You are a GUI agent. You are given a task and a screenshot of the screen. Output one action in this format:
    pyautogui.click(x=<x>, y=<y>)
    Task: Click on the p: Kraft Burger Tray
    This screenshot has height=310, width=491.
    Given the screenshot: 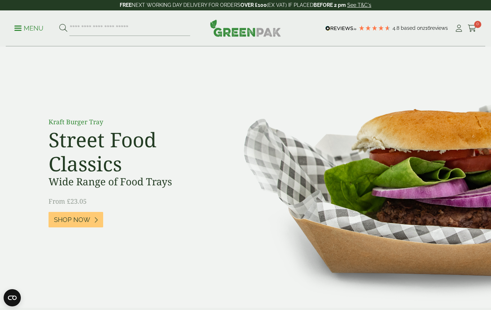 What is the action you would take?
    pyautogui.click(x=129, y=122)
    